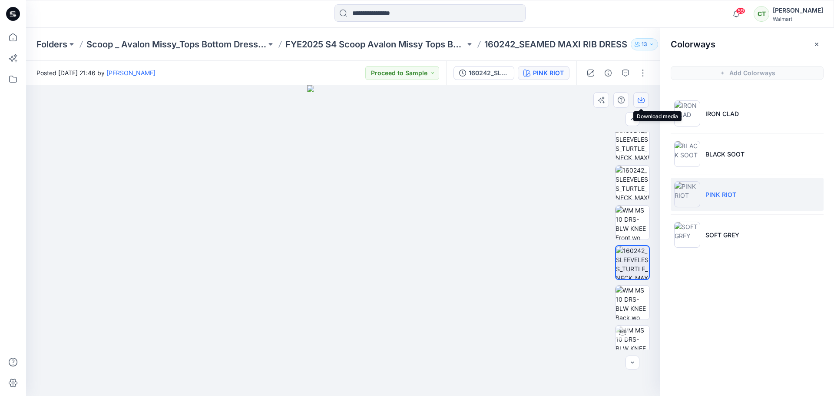 The image size is (834, 396). Describe the element at coordinates (484, 73) in the screenshot. I see `button: 160242_SLEEVELESS_TURTLE_NECK_MAXI` at that location.